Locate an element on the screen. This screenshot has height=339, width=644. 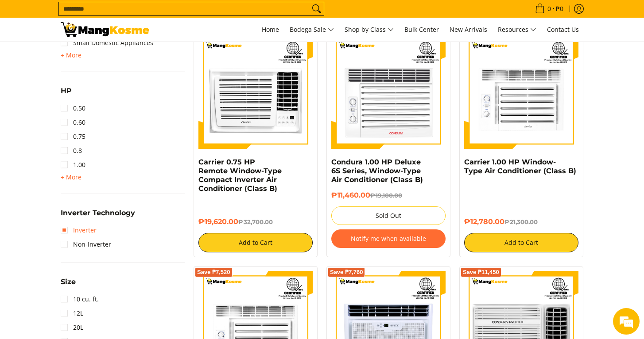
a: Home is located at coordinates (271, 29).